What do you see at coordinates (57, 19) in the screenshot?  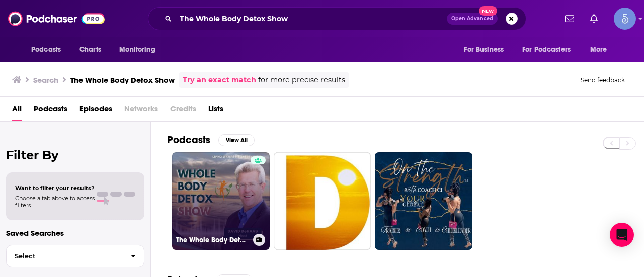 I see `a: Podchaser - Follow, Share and Rate Podcasts` at bounding box center [57, 19].